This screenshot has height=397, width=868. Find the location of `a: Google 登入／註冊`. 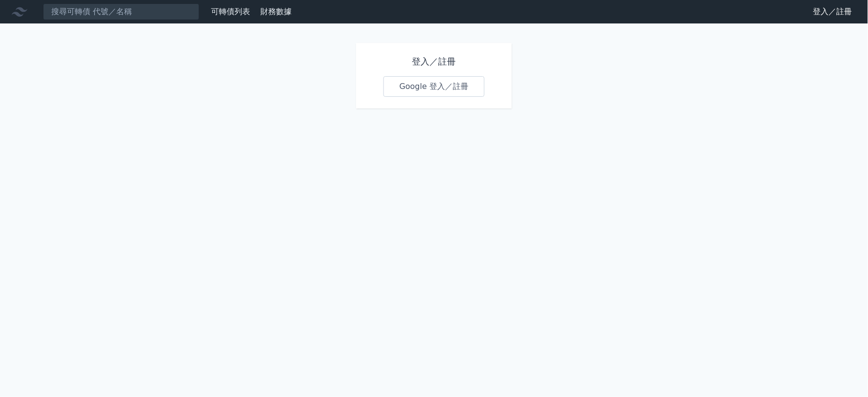

a: Google 登入／註冊 is located at coordinates (434, 86).